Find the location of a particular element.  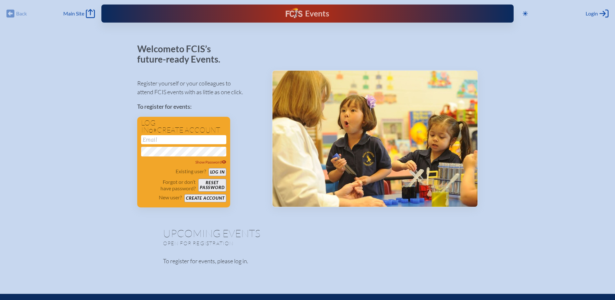

h1: Log in create account is located at coordinates (184, 127).